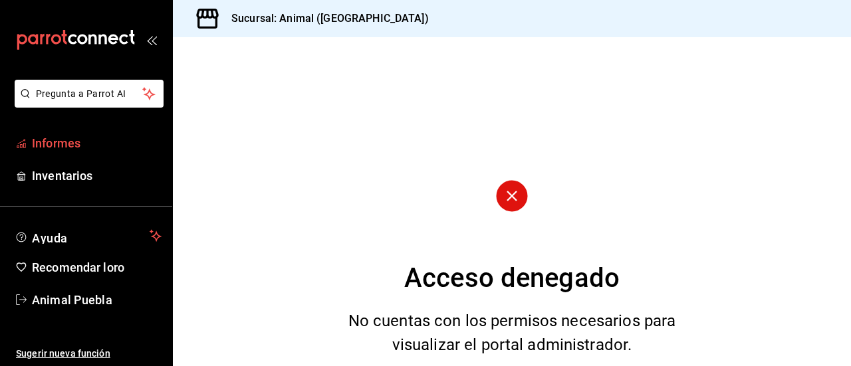 The width and height of the screenshot is (851, 366). Describe the element at coordinates (78, 267) in the screenshot. I see `font: Recomendar loro` at that location.